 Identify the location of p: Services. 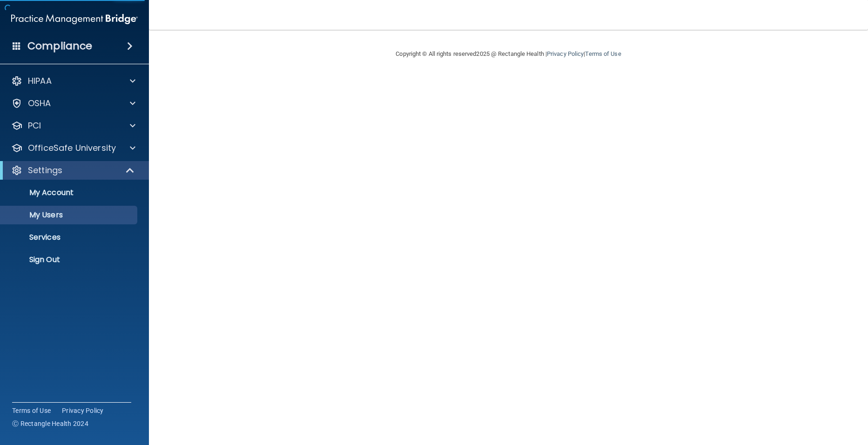
(69, 237).